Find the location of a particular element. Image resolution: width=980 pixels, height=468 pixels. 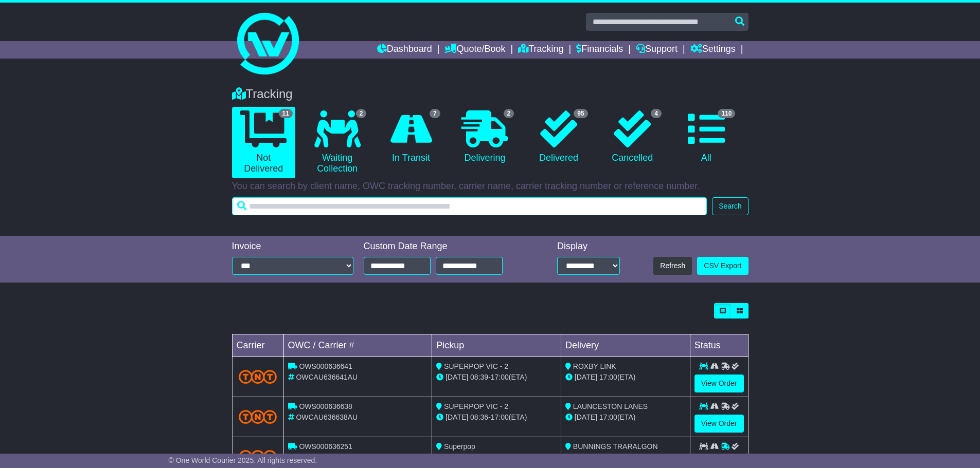

td: Pickup is located at coordinates (496, 346).